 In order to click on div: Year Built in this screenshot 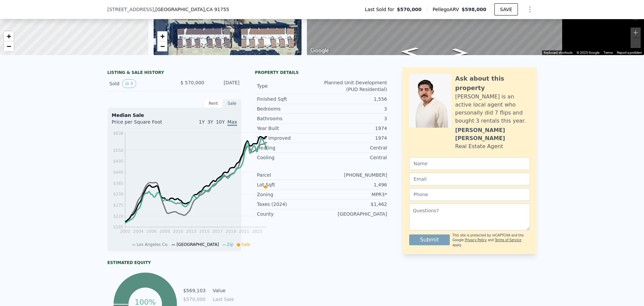, I will do `click(290, 128)`.